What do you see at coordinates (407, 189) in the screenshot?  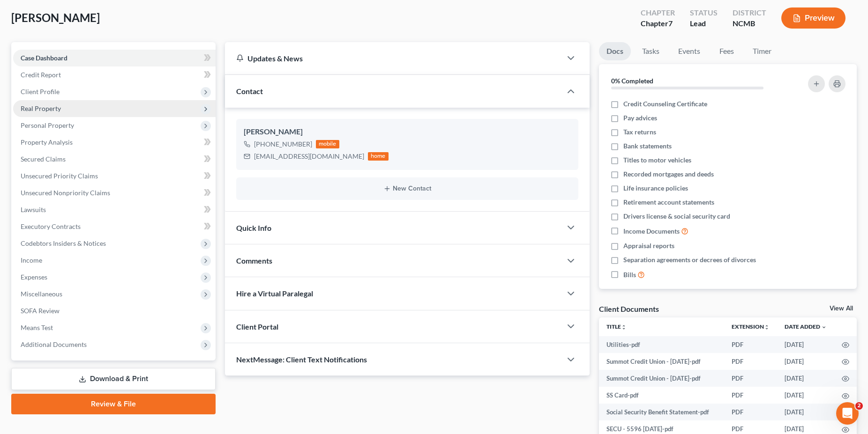 I see `button: New Contact` at bounding box center [407, 189].